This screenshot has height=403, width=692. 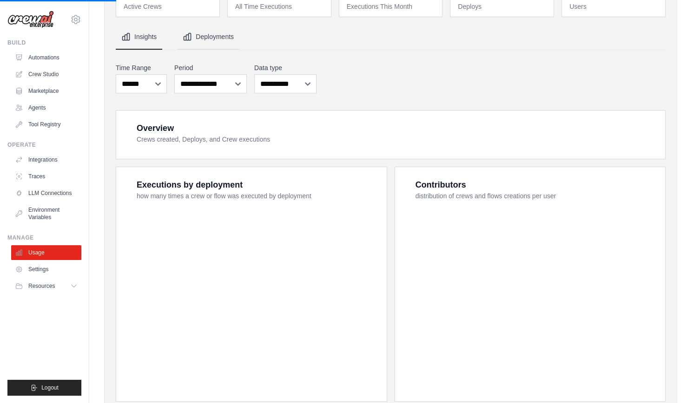 I want to click on a: Integrations, so click(x=46, y=160).